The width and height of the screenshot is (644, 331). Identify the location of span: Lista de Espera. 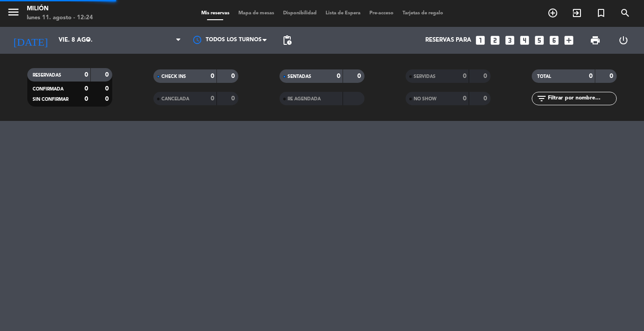
(343, 13).